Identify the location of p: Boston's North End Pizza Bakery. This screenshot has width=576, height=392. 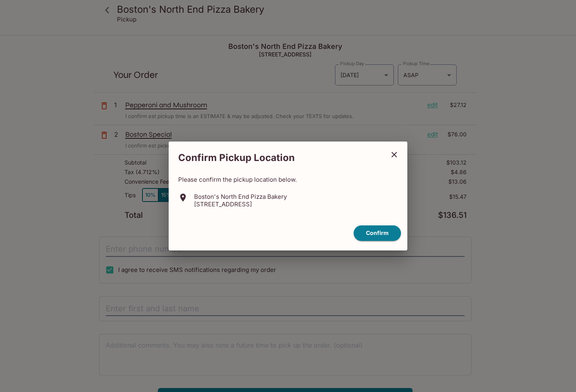
(240, 197).